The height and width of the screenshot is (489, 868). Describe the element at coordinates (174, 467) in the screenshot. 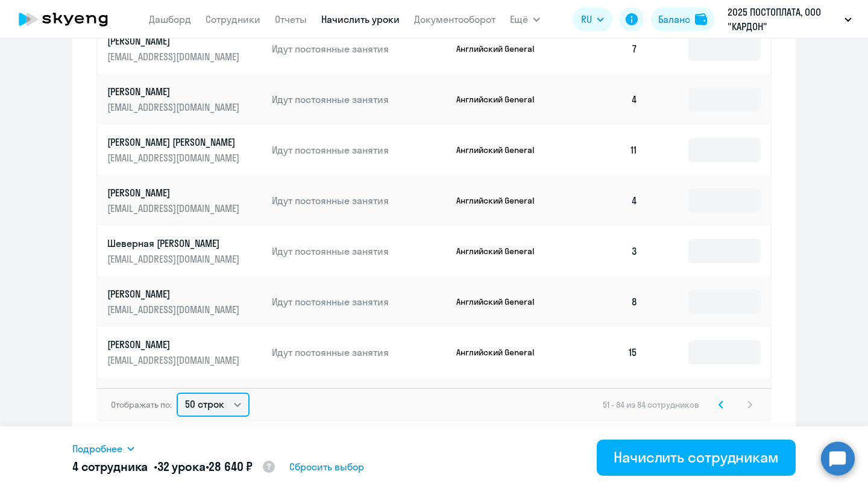

I see `h5: 4 сотрудника • •` at that location.